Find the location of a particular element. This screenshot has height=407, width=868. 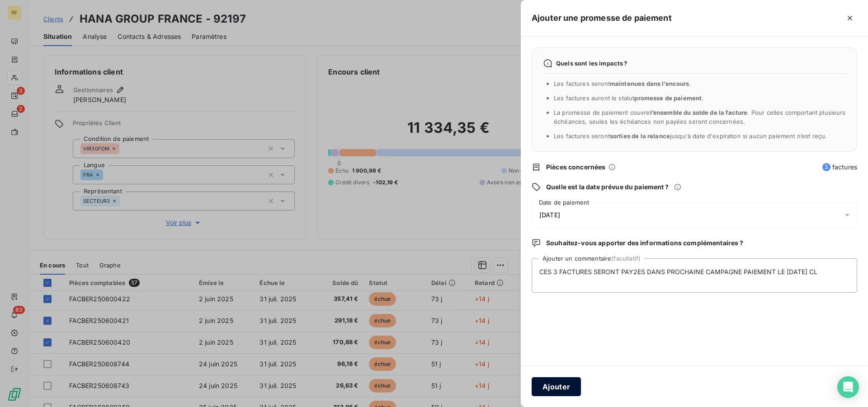

span: Les factures seront jusqu'à date d'expiration si aucun paiement n’est reçu. is located at coordinates (690, 136).